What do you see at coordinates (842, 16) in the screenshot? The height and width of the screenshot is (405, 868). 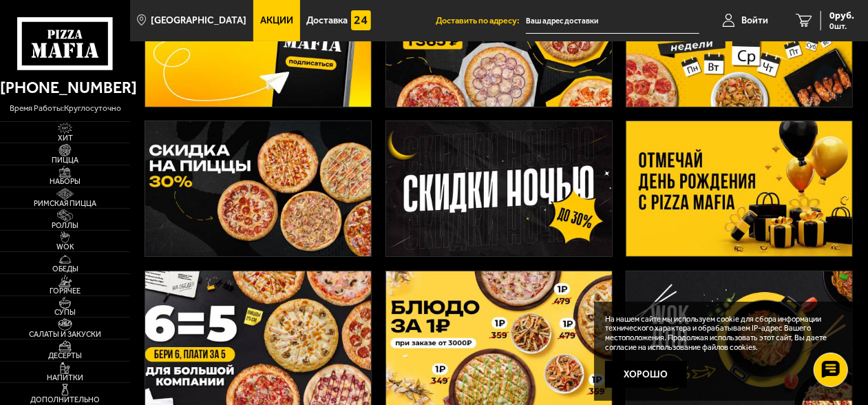 I see `span: 0 руб.` at bounding box center [842, 16].